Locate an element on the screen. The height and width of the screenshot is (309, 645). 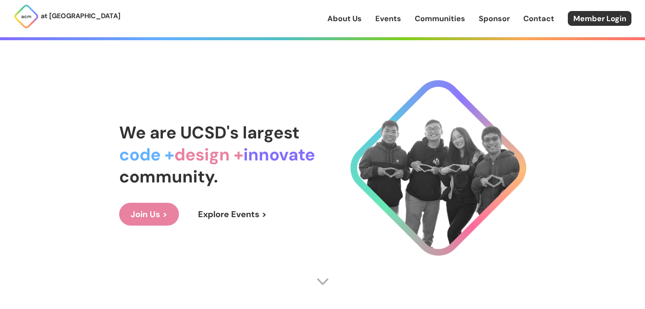
span: We are UCSD's largest is located at coordinates (209, 133).